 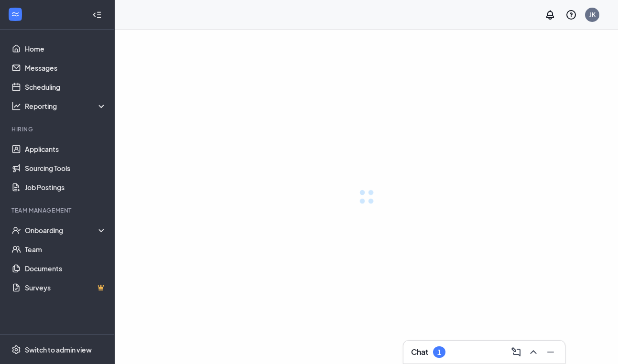 What do you see at coordinates (65, 187) in the screenshot?
I see `a: Job Postings` at bounding box center [65, 187].